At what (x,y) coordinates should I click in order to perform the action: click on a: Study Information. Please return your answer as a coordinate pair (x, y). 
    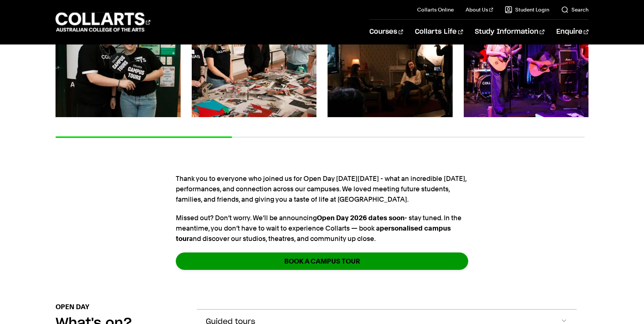
    Looking at the image, I should click on (510, 32).